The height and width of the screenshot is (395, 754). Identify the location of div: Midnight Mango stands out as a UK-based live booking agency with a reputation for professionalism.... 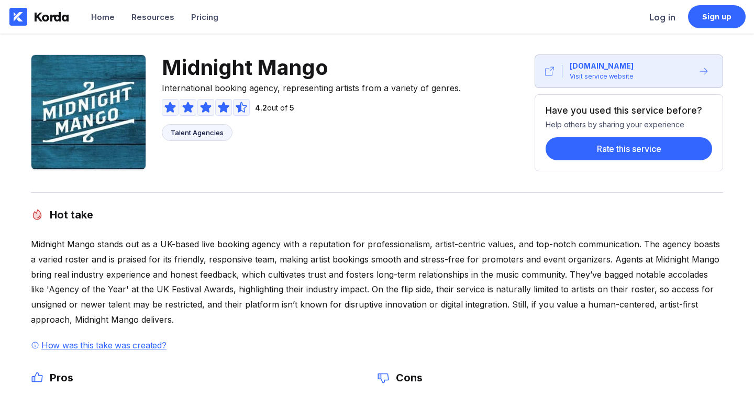
(377, 282).